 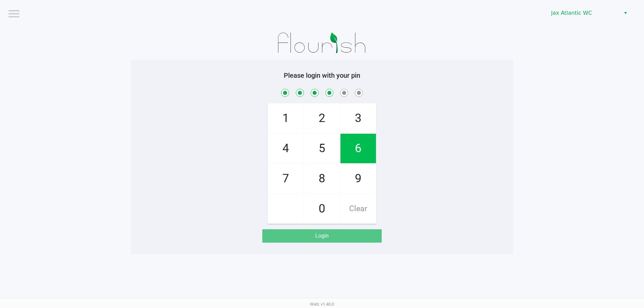 What do you see at coordinates (285, 179) in the screenshot?
I see `span: 7` at bounding box center [285, 179].